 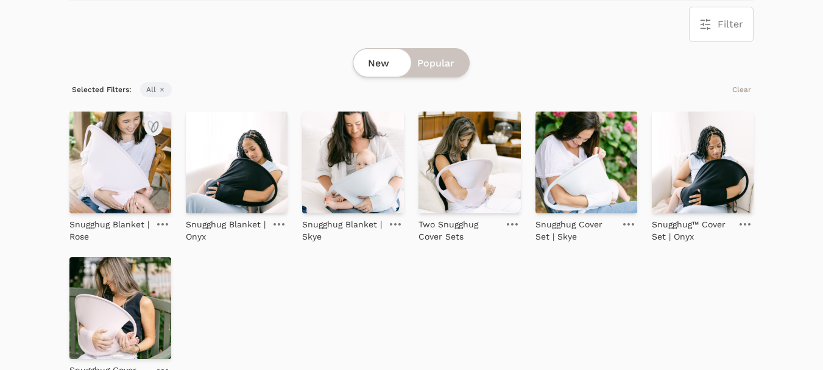 What do you see at coordinates (102, 90) in the screenshot?
I see `span: Selected Filters:` at bounding box center [102, 90].